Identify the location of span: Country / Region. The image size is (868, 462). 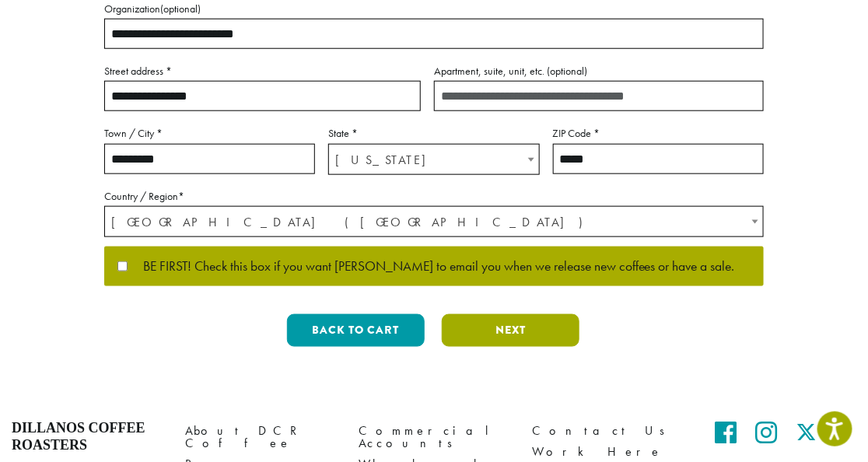
(434, 222).